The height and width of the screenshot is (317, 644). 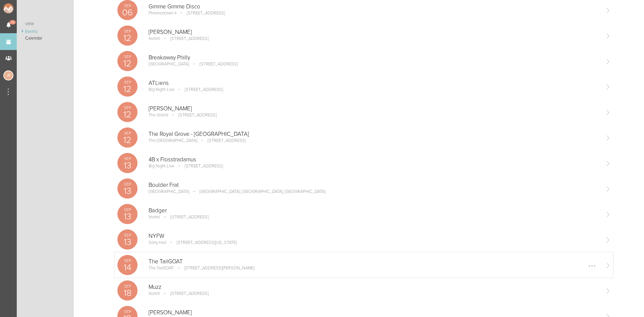 What do you see at coordinates (374, 236) in the screenshot?
I see `p: NYFW` at bounding box center [374, 236].